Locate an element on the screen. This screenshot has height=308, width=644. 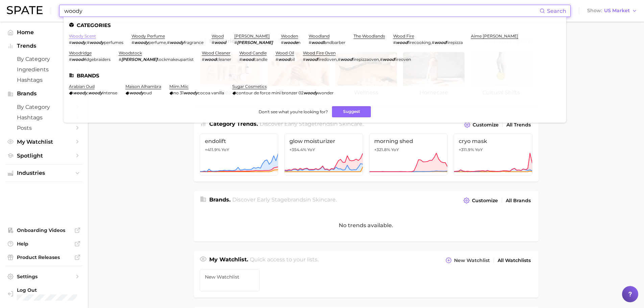
a: All Watchlists is located at coordinates (514, 260).